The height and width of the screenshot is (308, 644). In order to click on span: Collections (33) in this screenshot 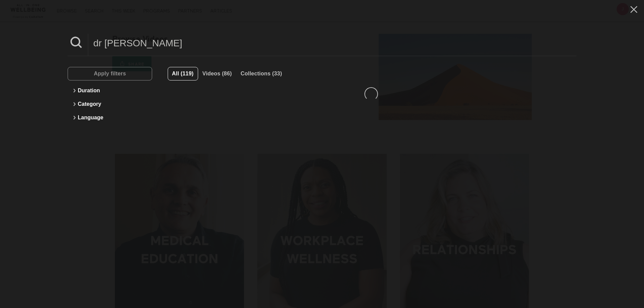, I will do `click(261, 74)`.